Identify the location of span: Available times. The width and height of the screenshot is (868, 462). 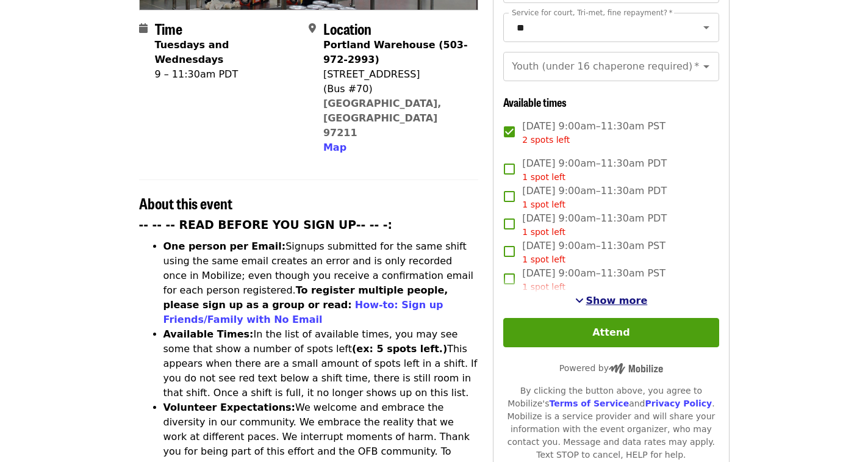
(535, 102).